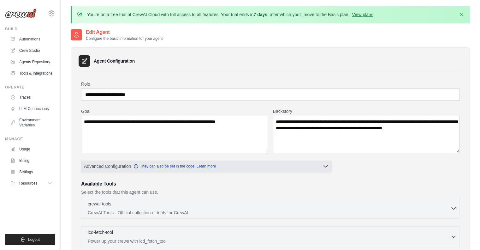 This screenshot has height=250, width=480. Describe the element at coordinates (31, 149) in the screenshot. I see `a: Usage` at that location.